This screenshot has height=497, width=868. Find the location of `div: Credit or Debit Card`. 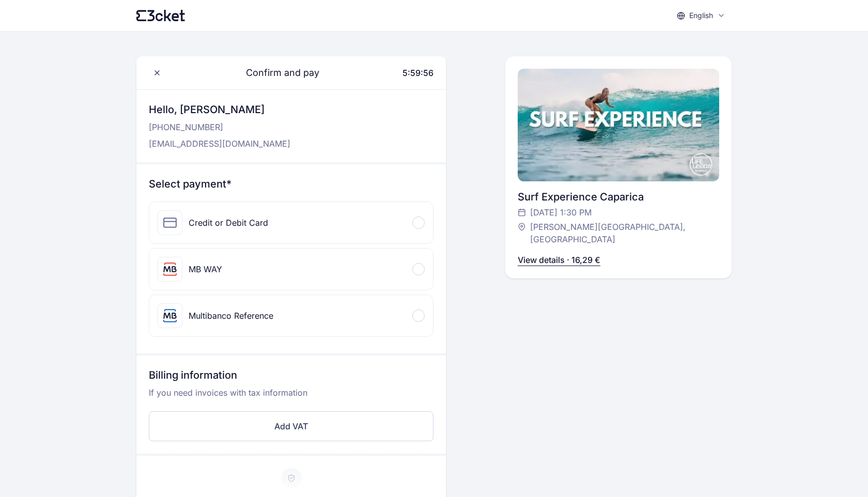

div: Credit or Debit Card is located at coordinates (228, 223).